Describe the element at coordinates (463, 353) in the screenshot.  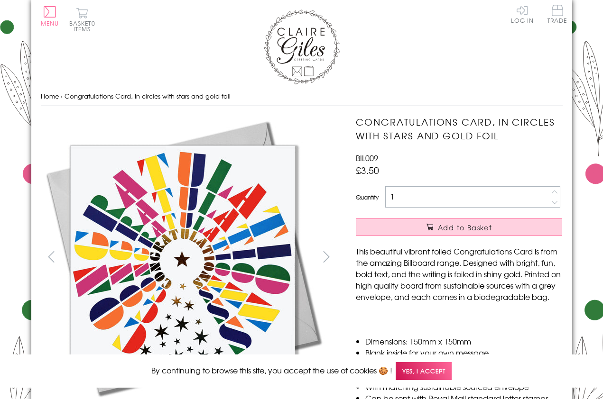
I see `li: Blank inside for your own message` at that location.